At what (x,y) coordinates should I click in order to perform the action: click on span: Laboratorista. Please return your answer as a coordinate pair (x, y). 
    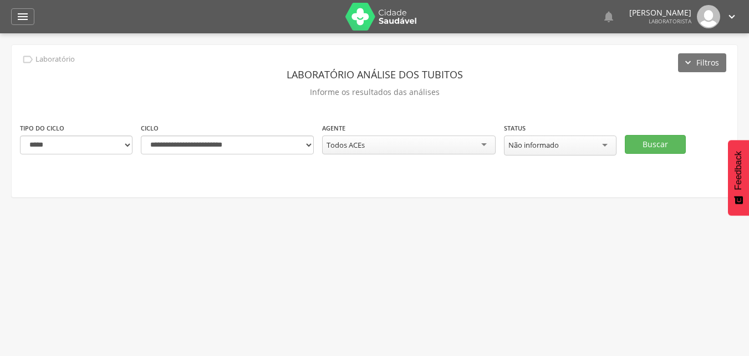
    Looking at the image, I should click on (670, 21).